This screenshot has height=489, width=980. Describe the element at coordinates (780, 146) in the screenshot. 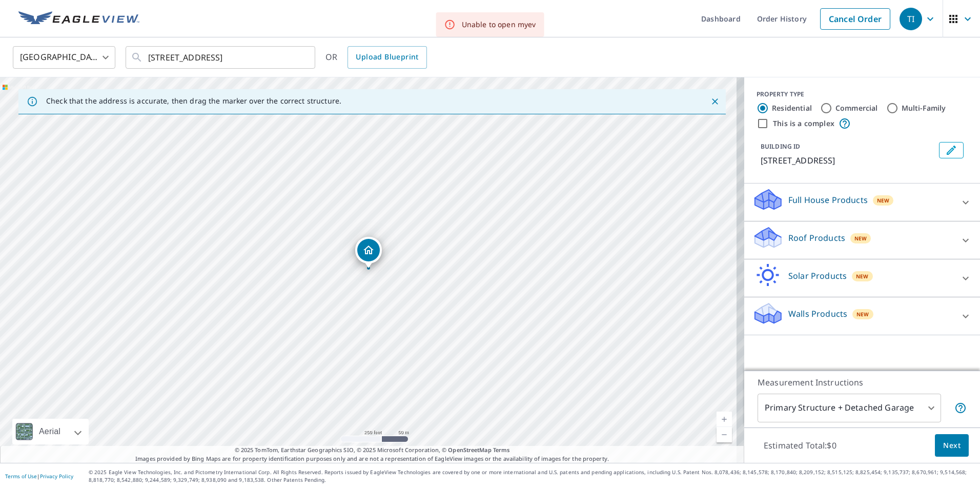

I see `p: BUILDING ID` at that location.